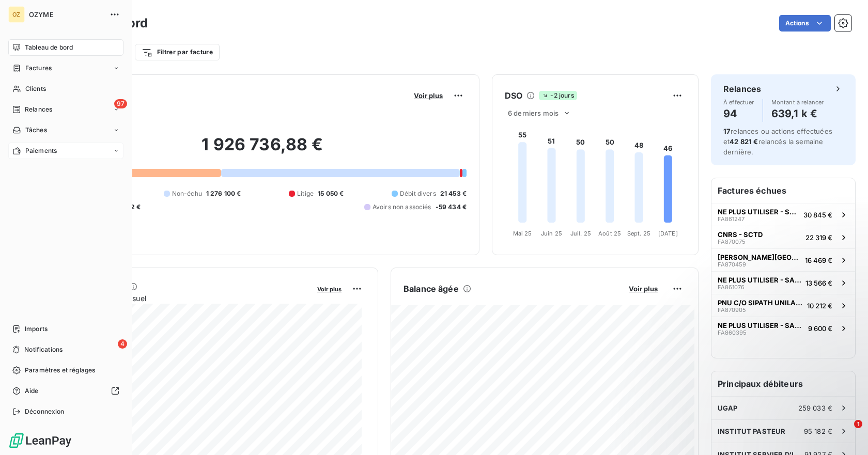 The image size is (868, 455). I want to click on tspan: Juil. 25, so click(581, 233).